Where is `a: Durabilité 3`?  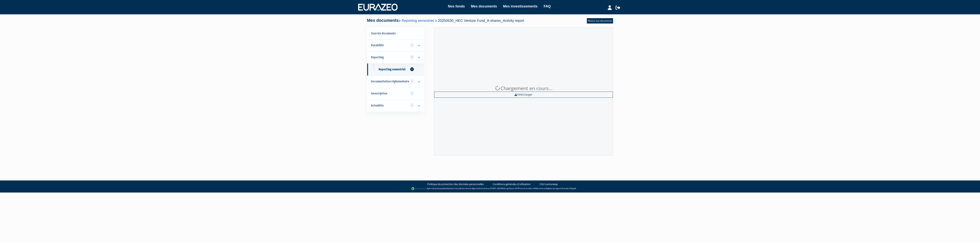 a: Durabilité 3 is located at coordinates (395, 45).